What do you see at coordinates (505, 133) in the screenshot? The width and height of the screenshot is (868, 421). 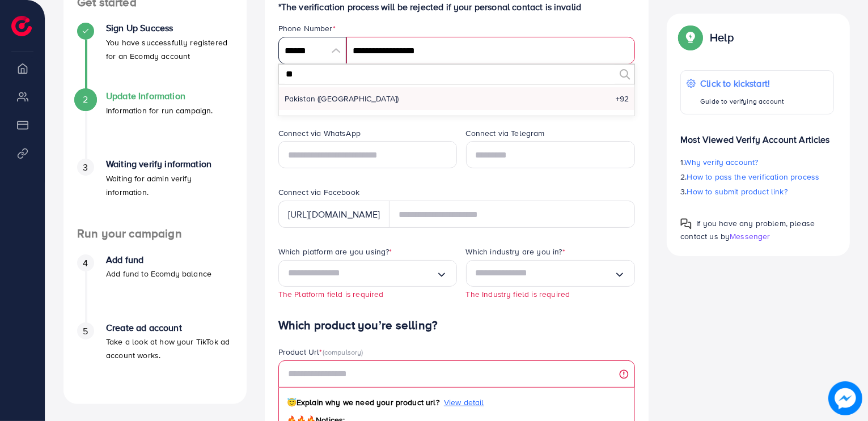 I see `label: Connect via Telegram` at bounding box center [505, 133].